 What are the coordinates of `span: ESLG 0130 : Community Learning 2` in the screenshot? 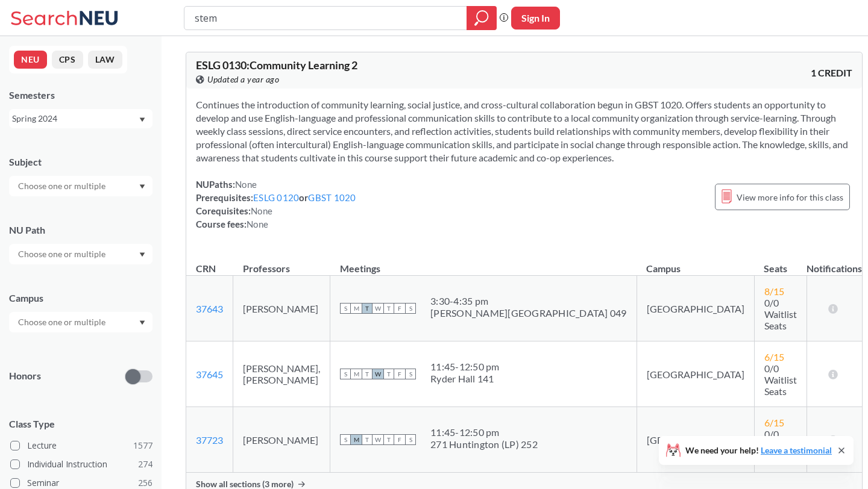 It's located at (277, 65).